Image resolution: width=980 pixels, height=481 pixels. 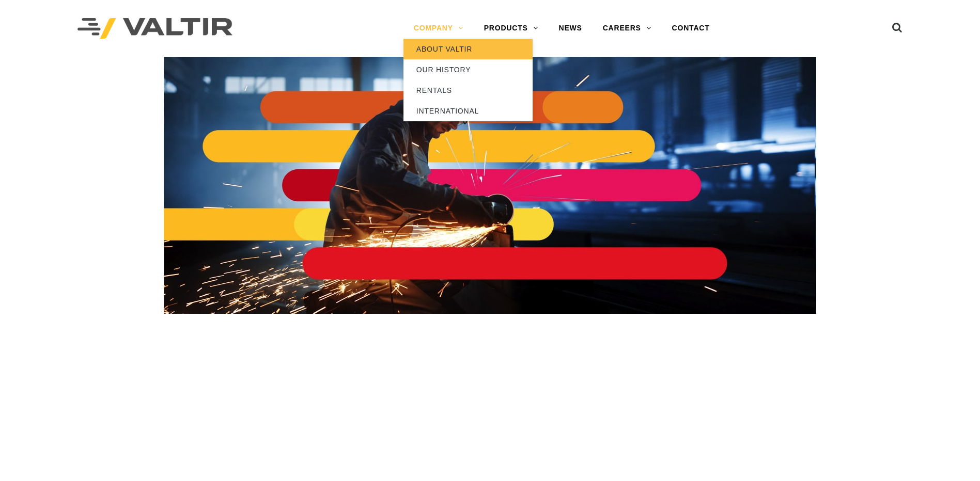 I want to click on a: NEWS, so click(x=570, y=28).